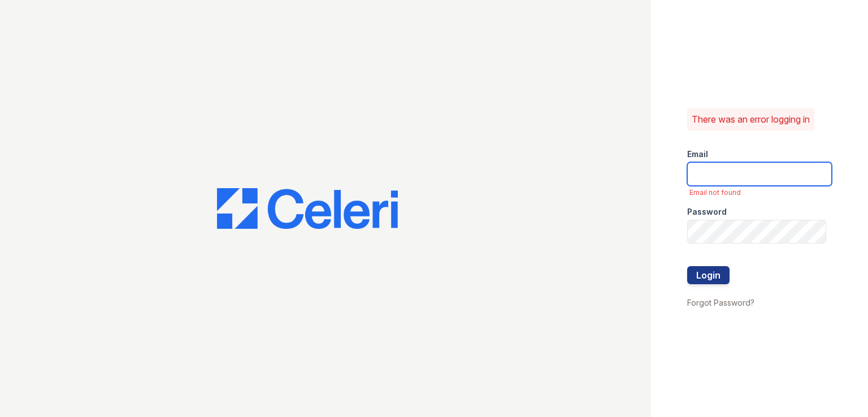 The image size is (868, 417). What do you see at coordinates (750, 119) in the screenshot?
I see `p: There was an error logging in` at bounding box center [750, 119].